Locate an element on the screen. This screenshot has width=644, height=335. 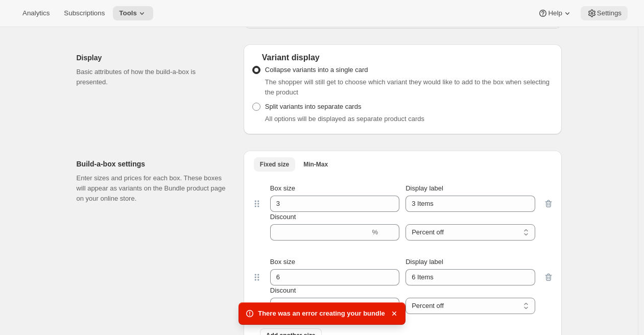
span: Tools is located at coordinates (128, 13).